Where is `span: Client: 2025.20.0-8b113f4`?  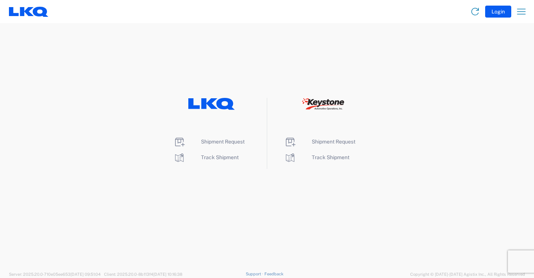
span: Client: 2025.20.0-8b113f4 is located at coordinates (143, 274).